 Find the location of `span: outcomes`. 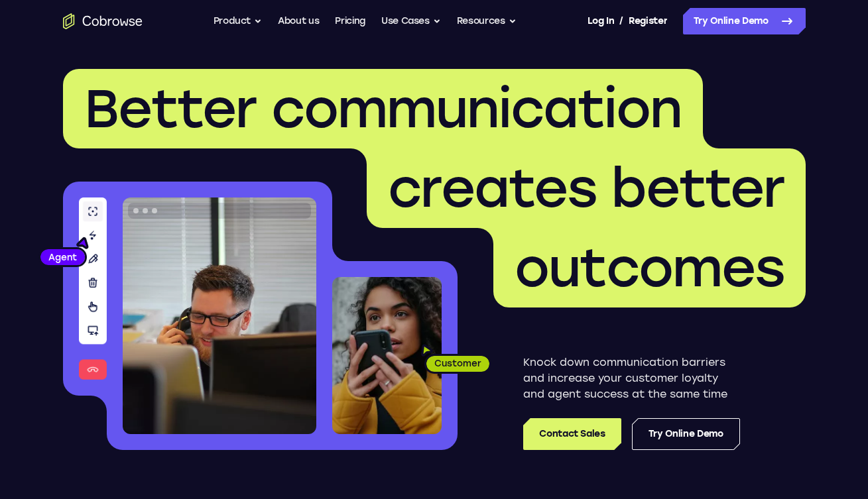

span: outcomes is located at coordinates (650, 268).